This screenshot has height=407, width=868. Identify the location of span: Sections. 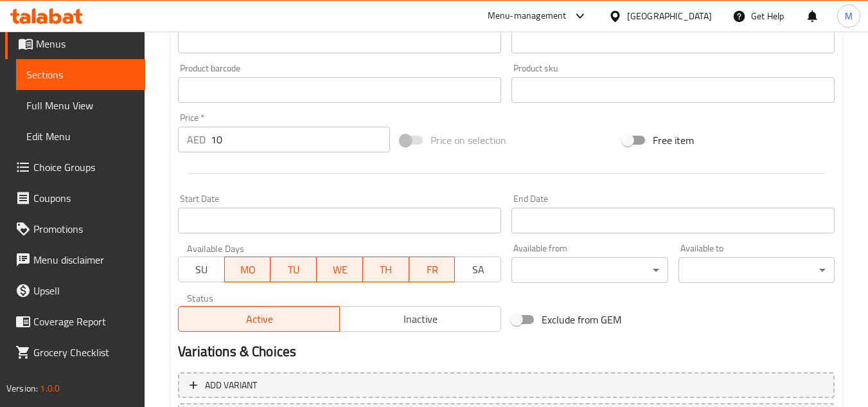
(81, 74).